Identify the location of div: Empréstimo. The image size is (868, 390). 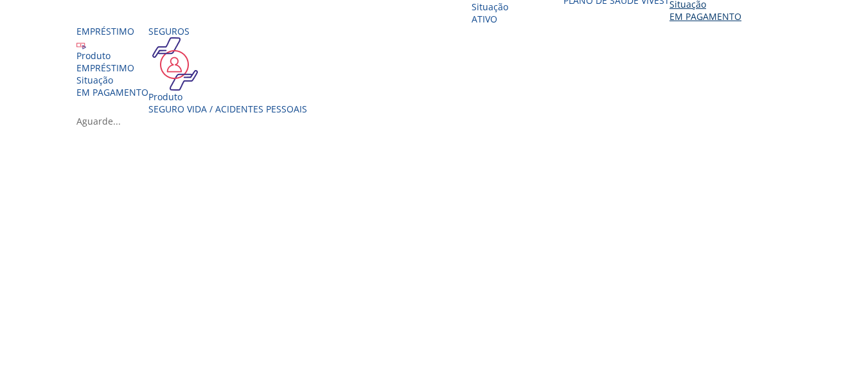
(112, 31).